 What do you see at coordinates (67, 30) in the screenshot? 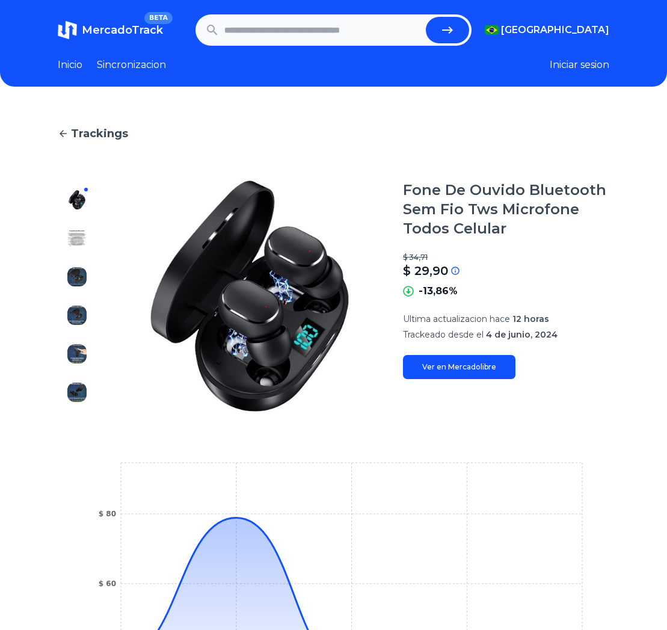
I see `img: MercadoTrack` at bounding box center [67, 30].